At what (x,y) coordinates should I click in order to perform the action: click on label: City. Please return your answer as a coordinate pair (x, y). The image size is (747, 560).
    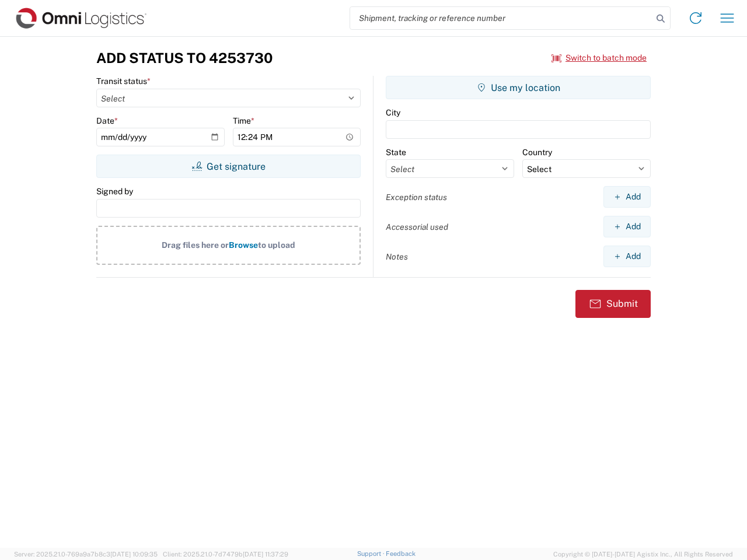
    Looking at the image, I should click on (393, 113).